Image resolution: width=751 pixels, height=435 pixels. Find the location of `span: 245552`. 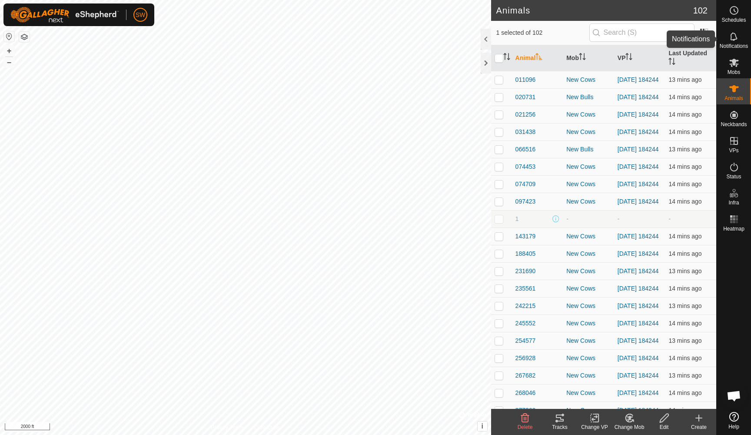

span: 245552 is located at coordinates (525, 323).